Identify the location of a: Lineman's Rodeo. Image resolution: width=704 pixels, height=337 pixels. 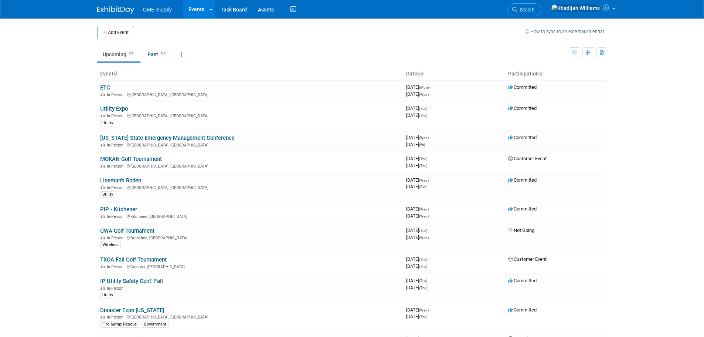
(120, 180).